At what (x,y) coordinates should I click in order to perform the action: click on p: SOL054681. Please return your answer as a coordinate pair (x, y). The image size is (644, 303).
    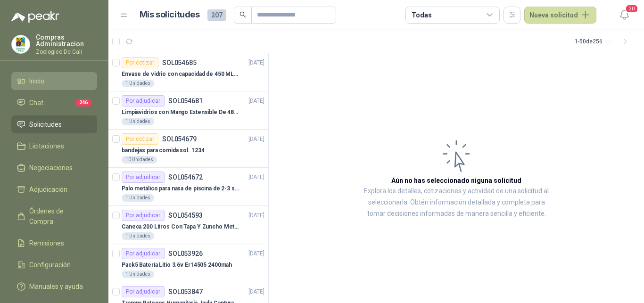
    Looking at the image, I should click on (185, 101).